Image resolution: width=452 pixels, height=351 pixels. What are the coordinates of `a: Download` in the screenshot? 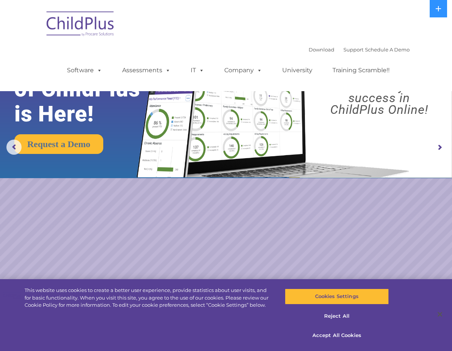 It's located at (322, 50).